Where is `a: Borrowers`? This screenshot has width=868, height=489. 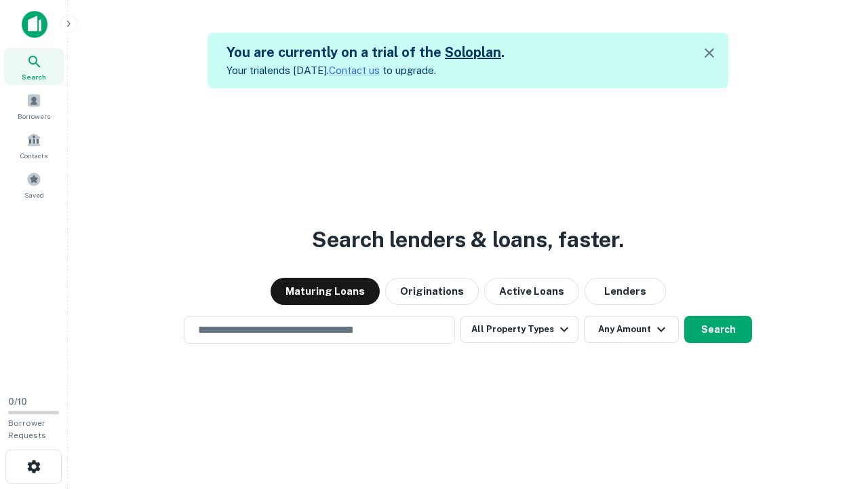
a: Borrowers is located at coordinates (34, 106).